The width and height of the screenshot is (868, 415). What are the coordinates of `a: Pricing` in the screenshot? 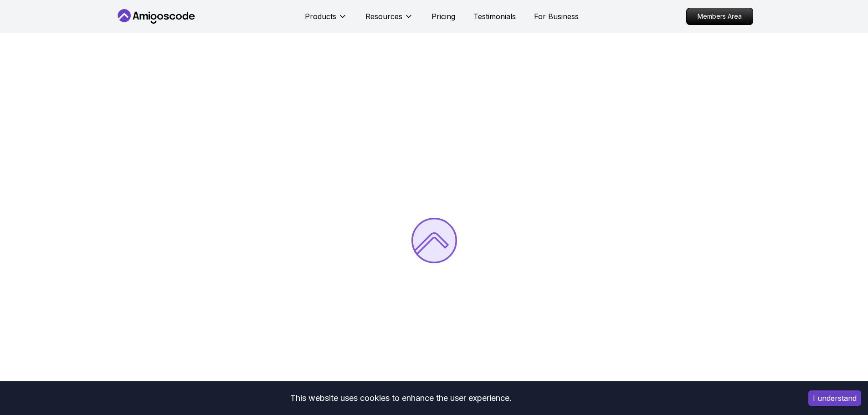 It's located at (443, 16).